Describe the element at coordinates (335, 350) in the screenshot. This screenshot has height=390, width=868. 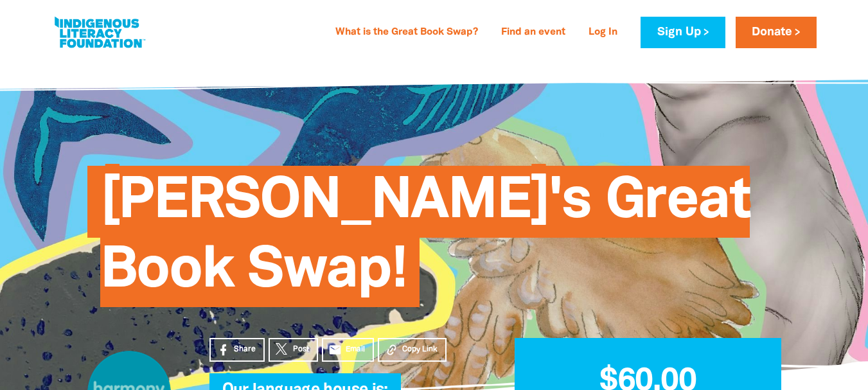
I see `i: email` at that location.